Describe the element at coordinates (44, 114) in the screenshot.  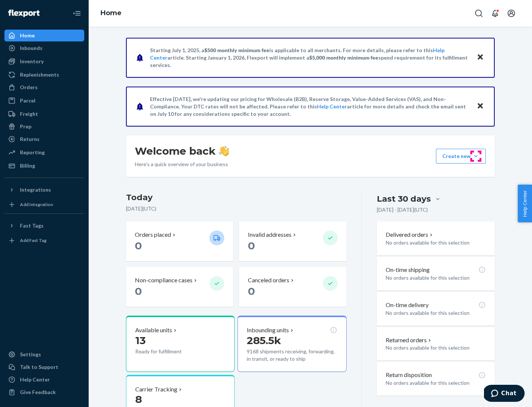
I see `a: Freight` at that location.